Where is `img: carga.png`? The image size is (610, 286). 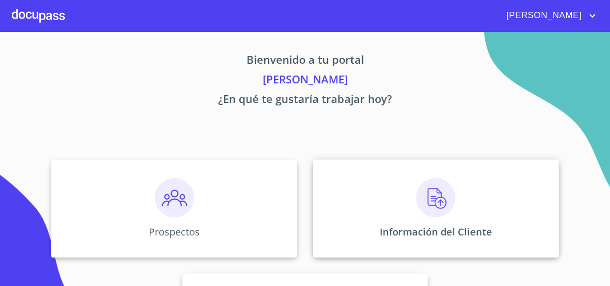 img: carga.png is located at coordinates (436, 198).